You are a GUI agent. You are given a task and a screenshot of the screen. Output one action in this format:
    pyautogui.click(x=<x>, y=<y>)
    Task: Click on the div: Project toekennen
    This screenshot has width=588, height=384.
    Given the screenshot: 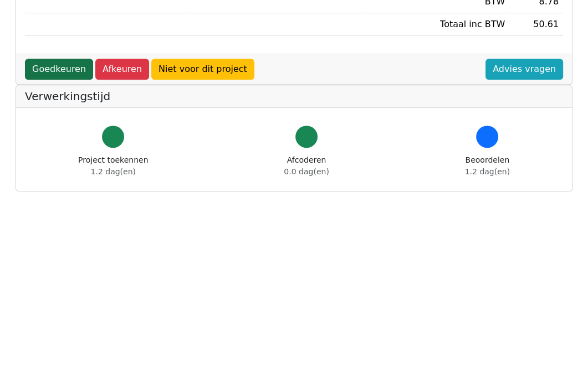 What is the action you would take?
    pyautogui.click(x=113, y=166)
    